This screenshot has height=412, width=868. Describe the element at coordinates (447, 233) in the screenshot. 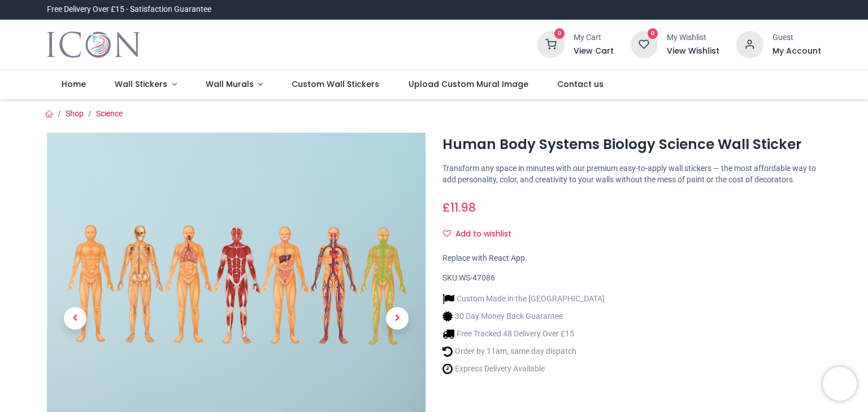

I see `i: Add to wishlist` at that location.